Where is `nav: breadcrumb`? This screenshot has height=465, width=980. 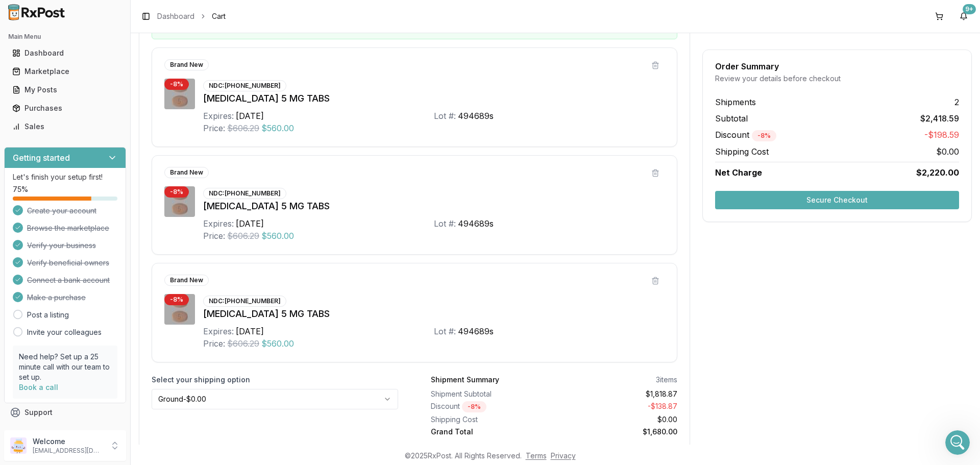
nav: breadcrumb is located at coordinates (191, 16).